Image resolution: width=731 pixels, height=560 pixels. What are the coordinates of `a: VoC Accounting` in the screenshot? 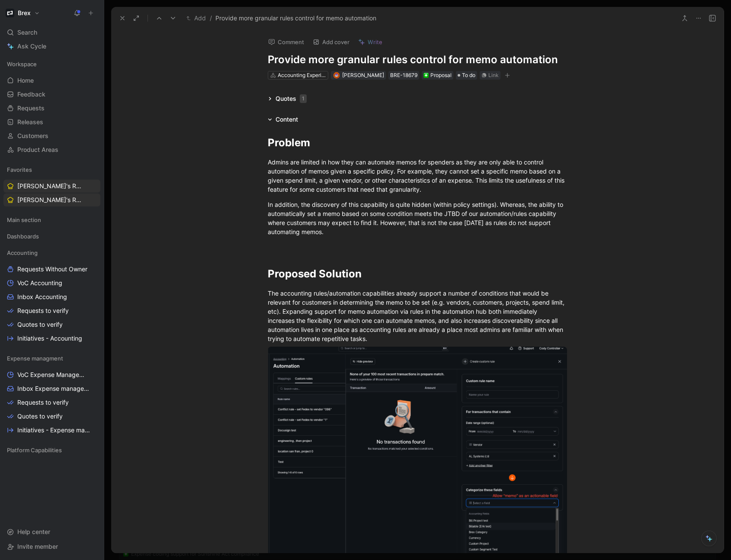 It's located at (52, 283).